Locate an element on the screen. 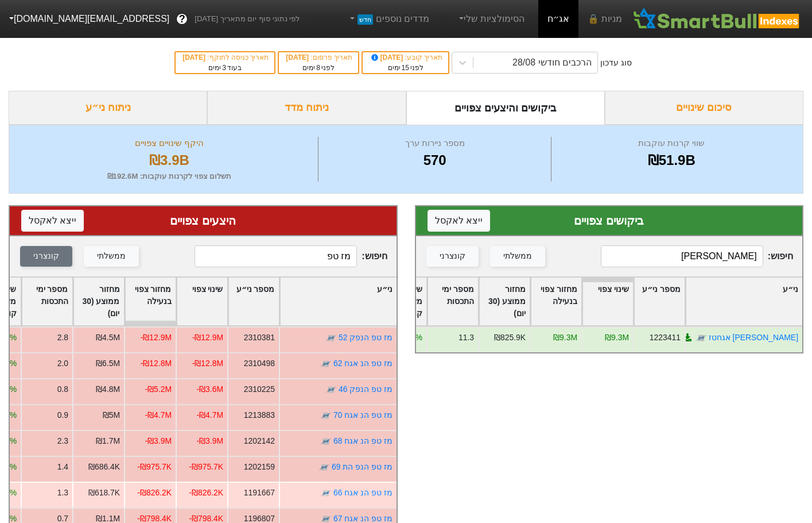  div: ₪51.9B is located at coordinates (671, 160).